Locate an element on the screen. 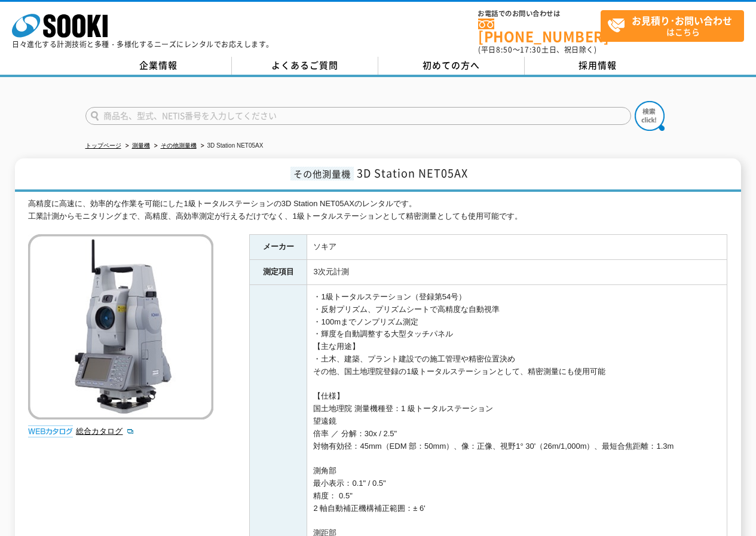 The height and width of the screenshot is (536, 756). a: 測量機 is located at coordinates (141, 145).